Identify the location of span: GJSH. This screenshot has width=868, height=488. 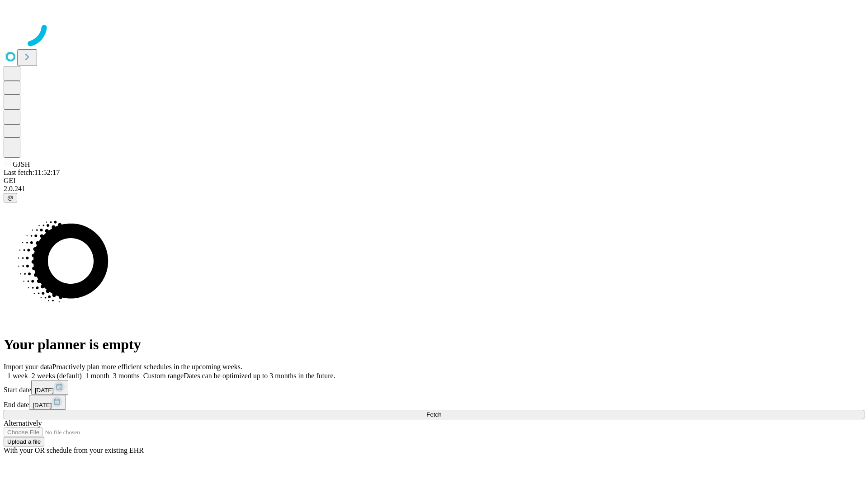
(21, 164).